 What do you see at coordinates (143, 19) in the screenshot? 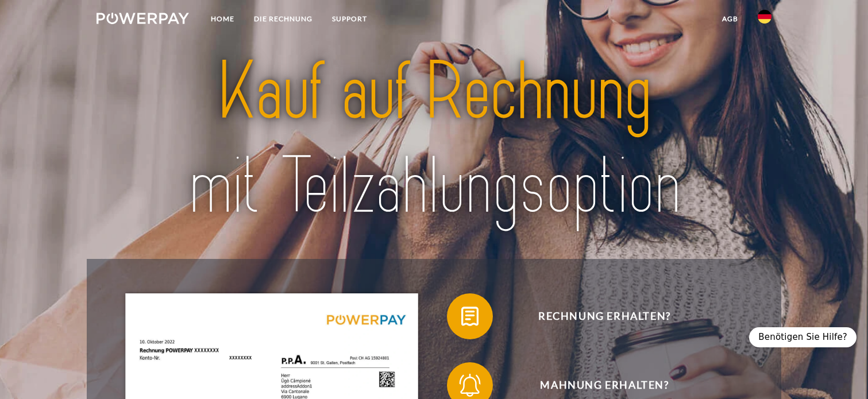
I see `img: logo-powerpay-white.svg` at bounding box center [143, 19].